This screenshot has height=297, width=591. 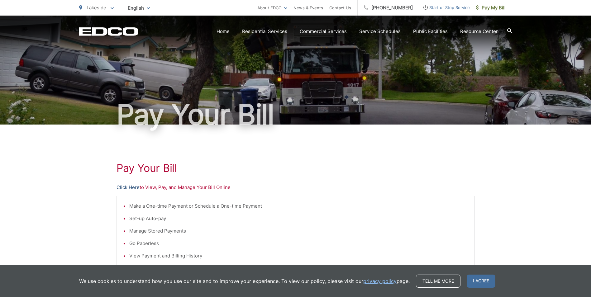 What do you see at coordinates (308, 8) in the screenshot?
I see `a: News & Events` at bounding box center [308, 8].